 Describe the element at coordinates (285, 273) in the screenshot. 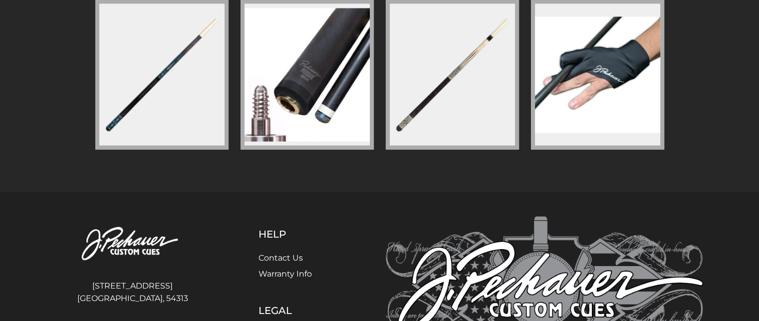

I see `a: Warranty Info` at that location.